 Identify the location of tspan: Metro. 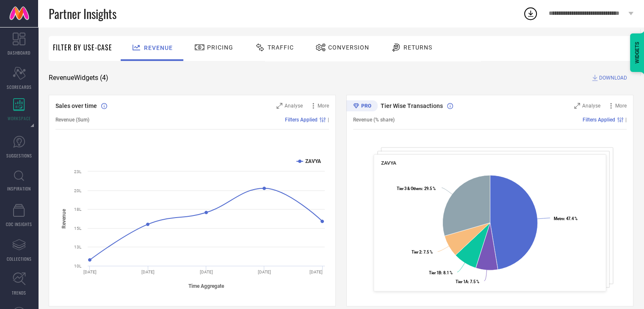
(559, 218).